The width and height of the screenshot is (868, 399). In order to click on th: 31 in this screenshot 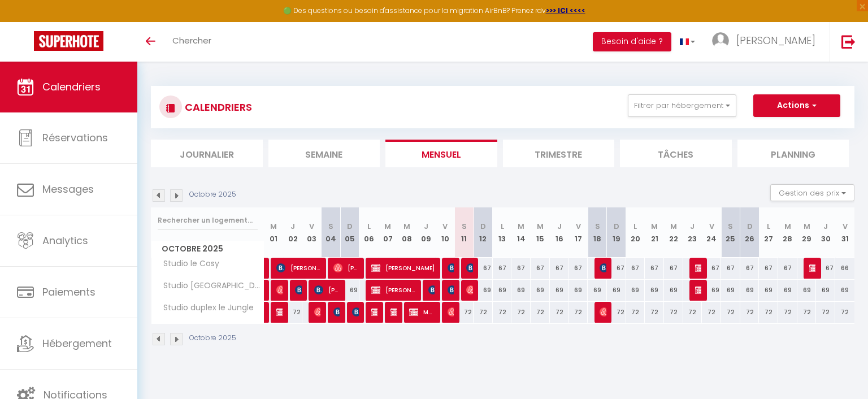, I will do `click(845, 232)`.